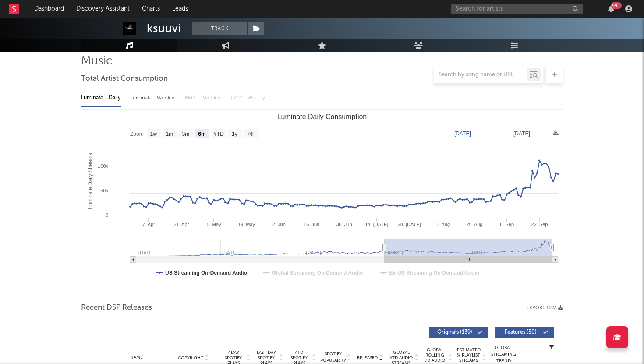 The width and height of the screenshot is (644, 364). I want to click on div: ksuuvi, so click(164, 29).